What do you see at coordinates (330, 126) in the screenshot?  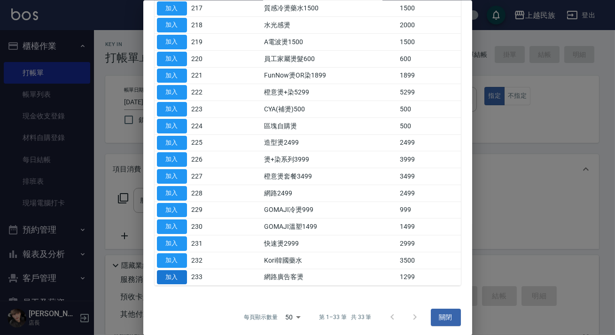 I see `td: 區塊自購燙` at bounding box center [330, 126].